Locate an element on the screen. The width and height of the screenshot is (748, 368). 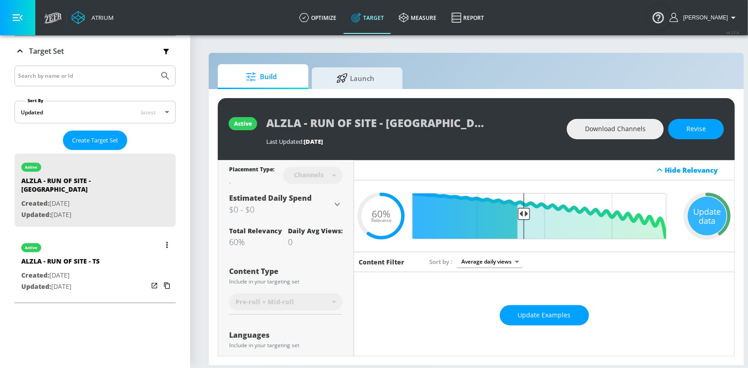
span: Estimated Daily Spend is located at coordinates (270, 198).